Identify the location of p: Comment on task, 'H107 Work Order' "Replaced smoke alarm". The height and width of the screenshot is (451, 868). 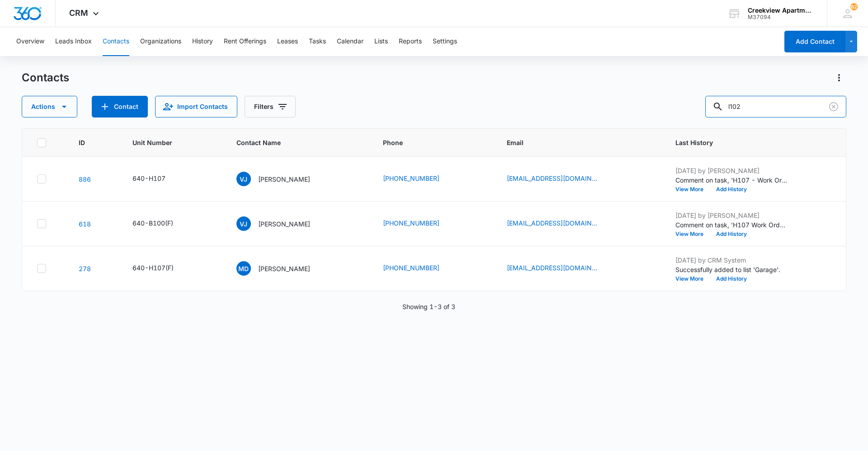
(732, 224).